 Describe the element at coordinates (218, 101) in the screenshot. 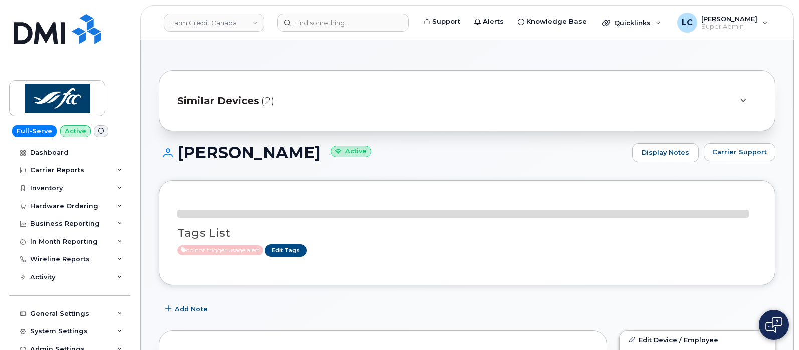

I see `span: Similar Devices` at that location.